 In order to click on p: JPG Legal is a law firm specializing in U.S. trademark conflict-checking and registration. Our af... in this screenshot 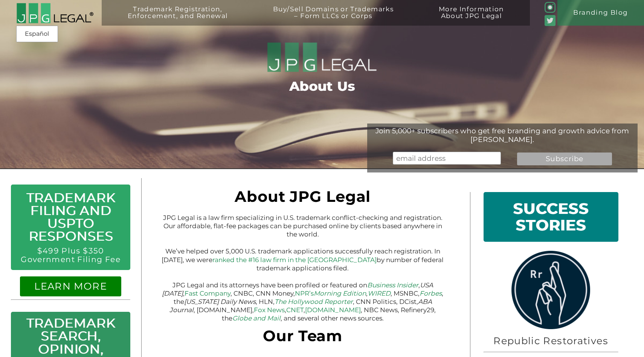, I will do `click(302, 226)`.